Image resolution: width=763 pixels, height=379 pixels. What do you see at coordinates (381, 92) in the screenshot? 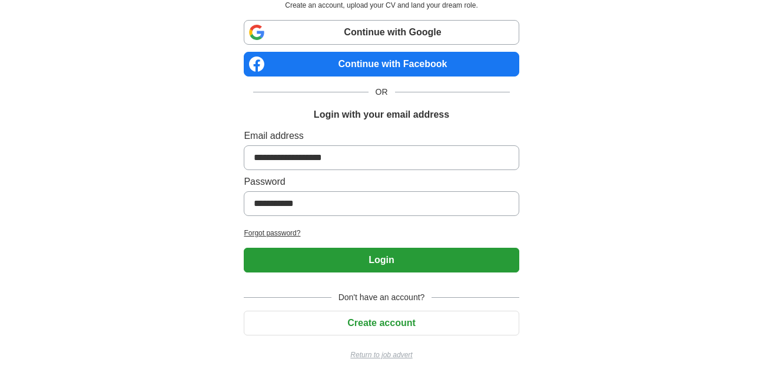
I see `span: OR` at bounding box center [381, 92].